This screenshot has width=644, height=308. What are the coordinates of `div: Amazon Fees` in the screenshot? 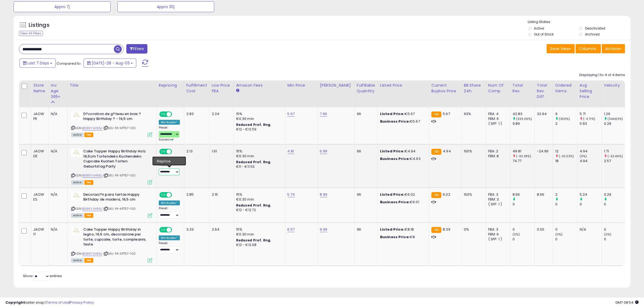 It's located at (260, 85).